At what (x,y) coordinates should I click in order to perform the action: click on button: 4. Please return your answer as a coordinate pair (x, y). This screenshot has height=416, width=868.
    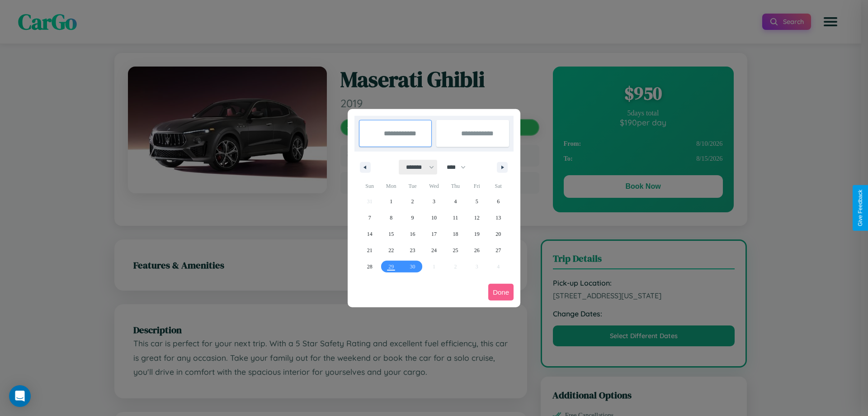
    Looking at the image, I should click on (455, 201).